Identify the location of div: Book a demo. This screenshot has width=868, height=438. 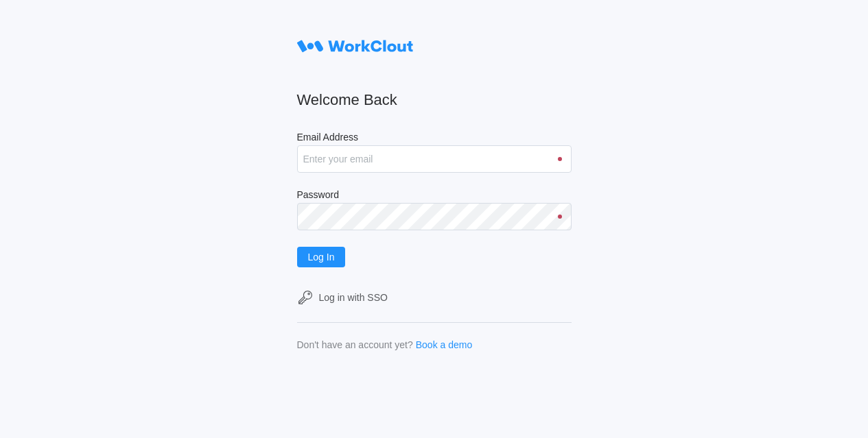
(444, 345).